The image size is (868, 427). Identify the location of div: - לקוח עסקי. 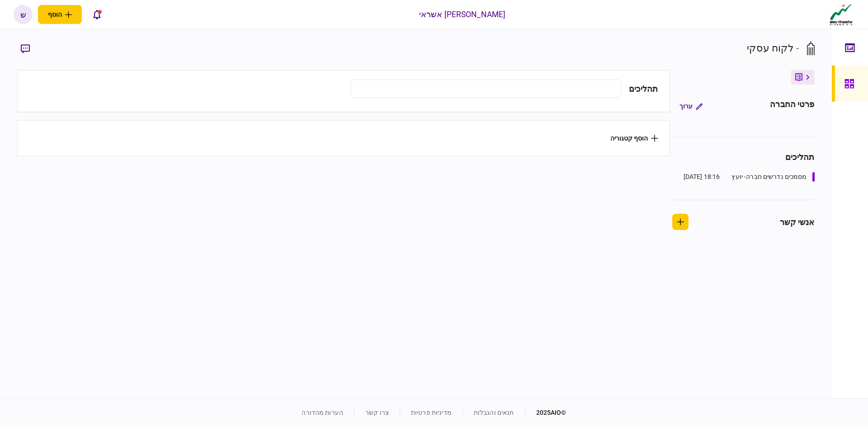
(772, 48).